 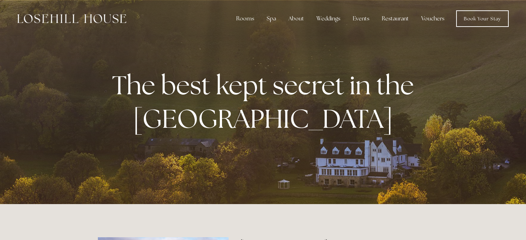 What do you see at coordinates (245, 19) in the screenshot?
I see `div: Rooms` at bounding box center [245, 19].